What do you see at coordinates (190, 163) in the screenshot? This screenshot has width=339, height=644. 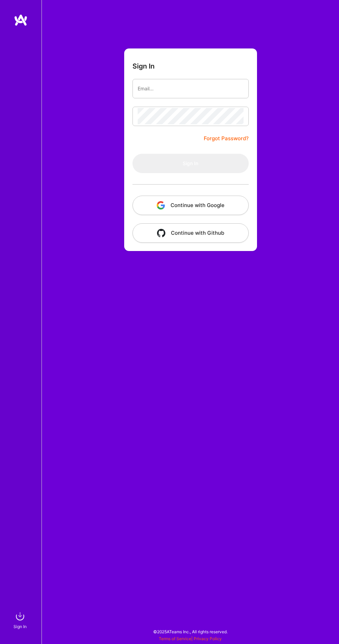 I see `button: Sign In` at bounding box center [190, 163].